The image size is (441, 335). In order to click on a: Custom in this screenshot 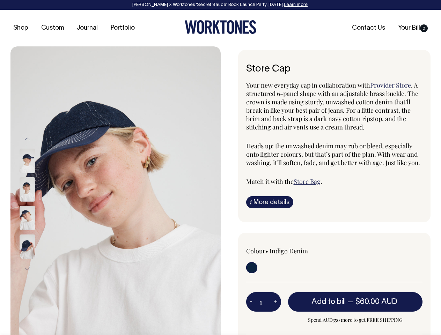, I will do `click(52, 28)`.